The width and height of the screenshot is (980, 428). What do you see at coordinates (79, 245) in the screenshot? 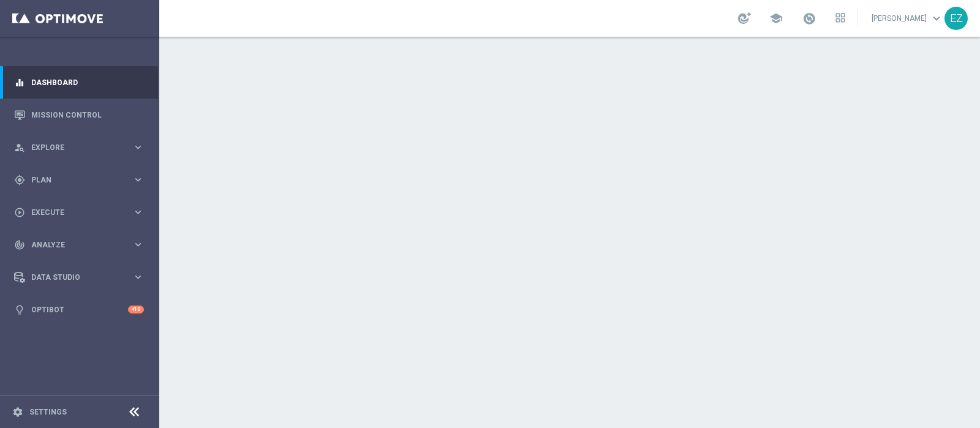
I see `div: track_changes Analyze keyboard_arrow_right` at bounding box center [79, 245].